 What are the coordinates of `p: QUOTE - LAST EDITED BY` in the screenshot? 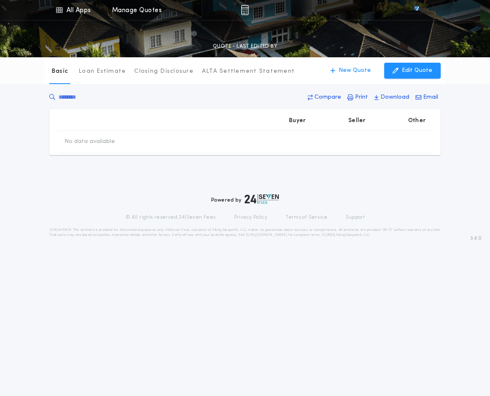 It's located at (245, 46).